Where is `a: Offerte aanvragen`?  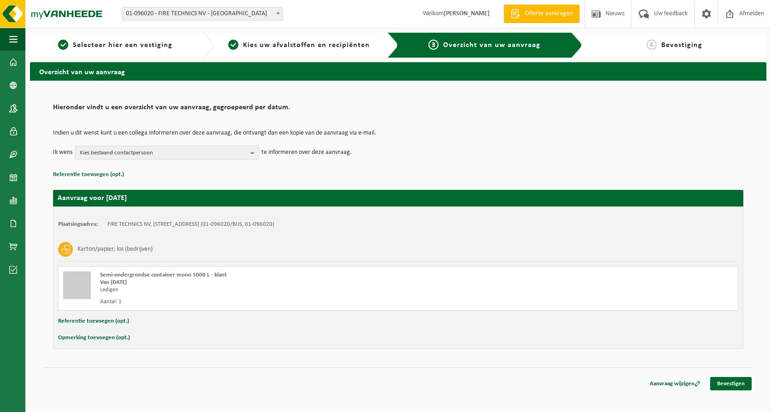 a: Offerte aanvragen is located at coordinates (541, 14).